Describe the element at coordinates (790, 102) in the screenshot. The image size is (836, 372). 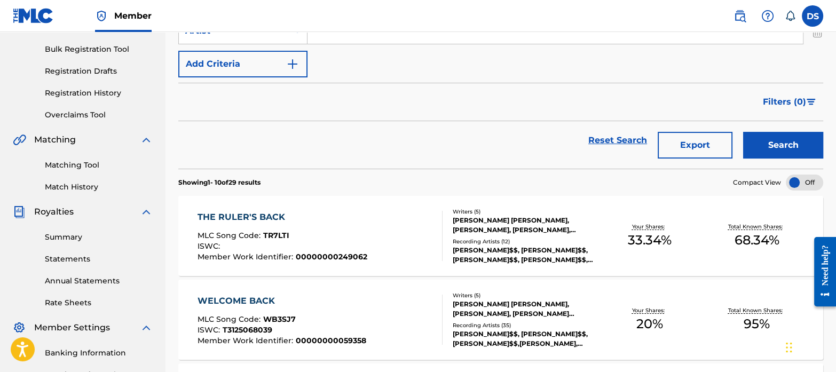
I see `button: Filters (0)` at that location.